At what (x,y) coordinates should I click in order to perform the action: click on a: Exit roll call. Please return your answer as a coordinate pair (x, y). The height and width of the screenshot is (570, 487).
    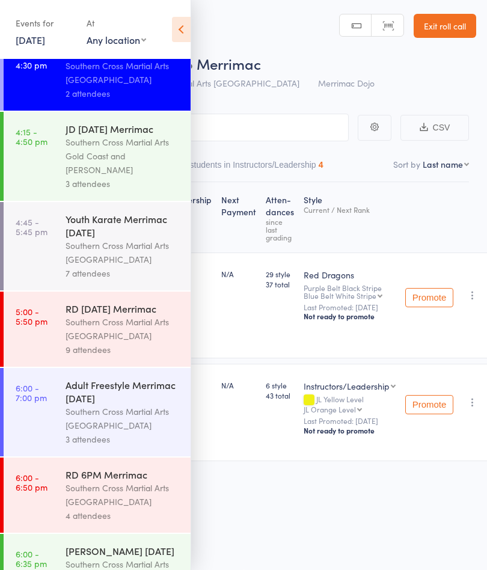
    Looking at the image, I should click on (445, 26).